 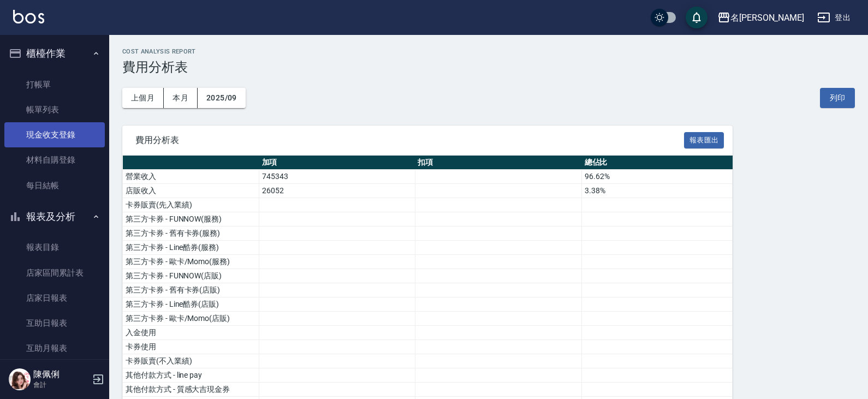 What do you see at coordinates (337, 162) in the screenshot?
I see `th: 加項` at bounding box center [337, 162].